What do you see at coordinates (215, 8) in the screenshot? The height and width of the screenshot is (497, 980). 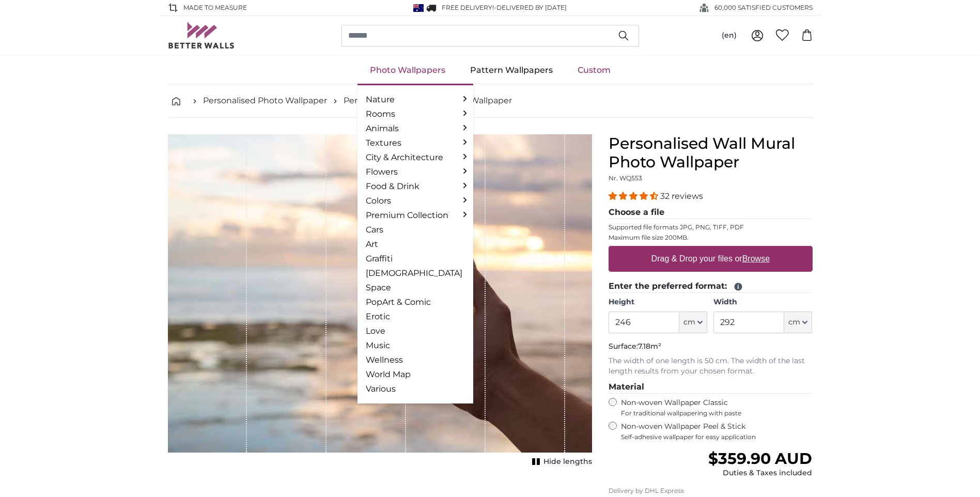 I see `span: Made to Measure` at bounding box center [215, 8].